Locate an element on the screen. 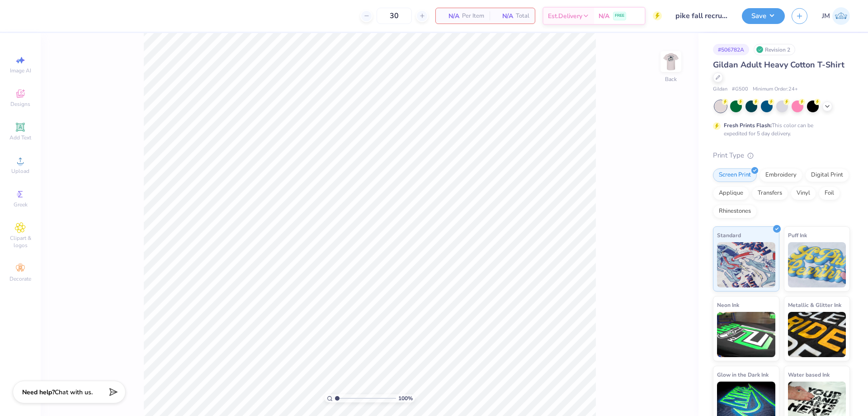  img: Back is located at coordinates (671, 62).